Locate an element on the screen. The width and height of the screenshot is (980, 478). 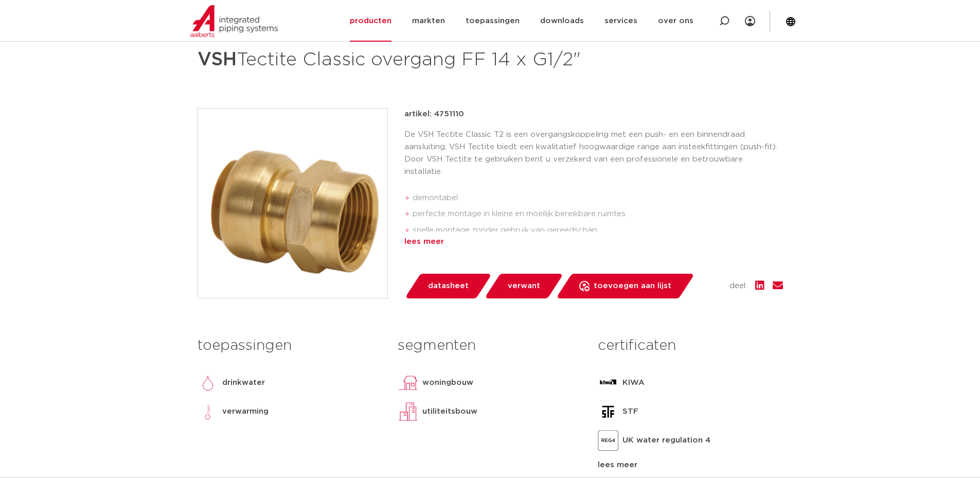
img: KIWA is located at coordinates (608, 383).